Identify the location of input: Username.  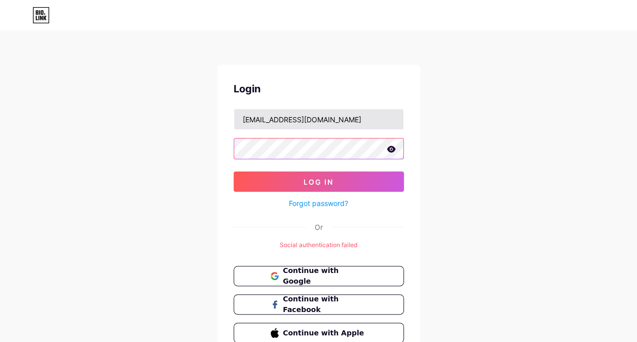
(319, 119).